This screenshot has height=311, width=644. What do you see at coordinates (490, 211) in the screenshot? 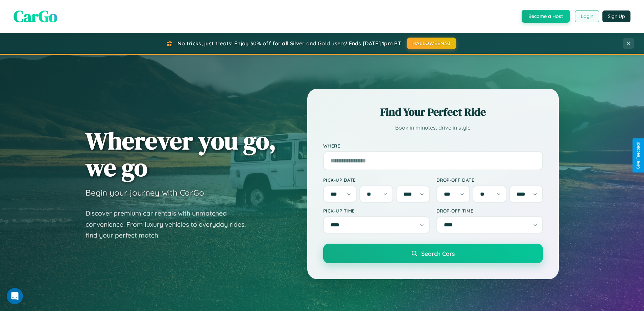
I see `label: Drop-off Time` at bounding box center [490, 211].